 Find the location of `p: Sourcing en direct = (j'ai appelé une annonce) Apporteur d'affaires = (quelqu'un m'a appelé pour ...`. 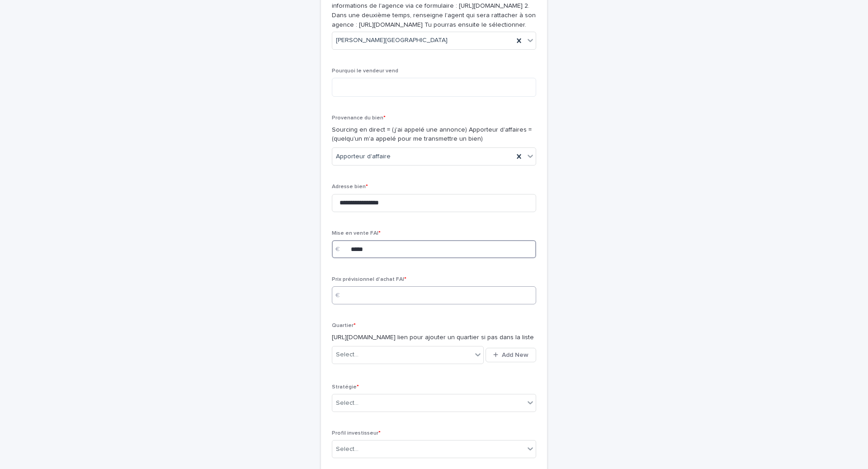

p: Sourcing en direct = (j'ai appelé une annonce) Apporteur d'affaires = (quelqu'un m'a appelé pour ... is located at coordinates (434, 135).